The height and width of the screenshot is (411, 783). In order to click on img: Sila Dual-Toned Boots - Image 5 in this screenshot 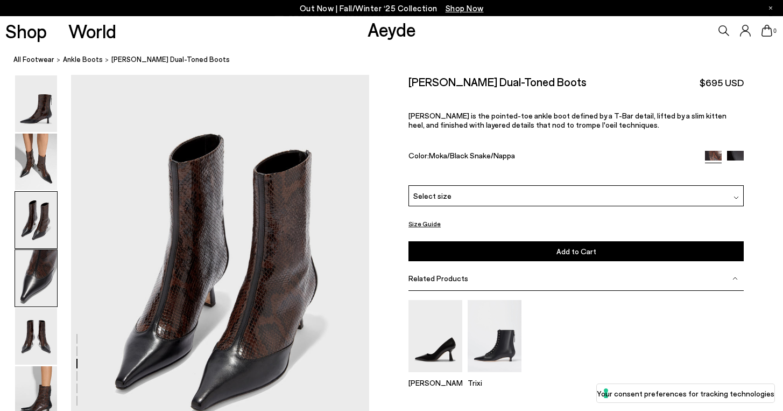, I will do `click(36, 336)`.